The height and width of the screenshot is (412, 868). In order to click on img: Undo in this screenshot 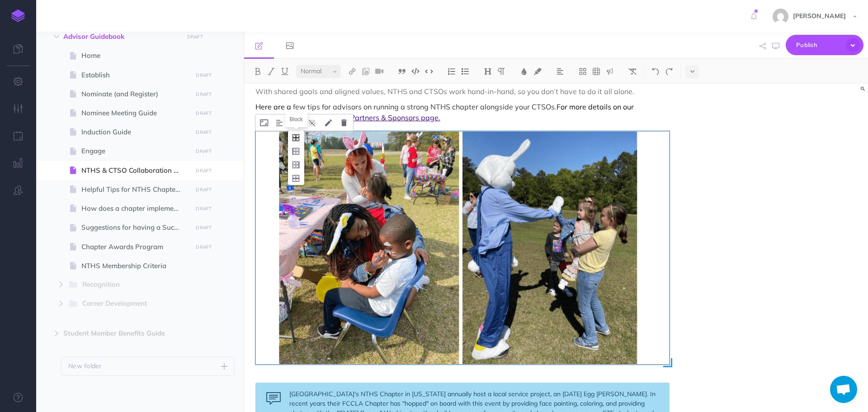, I will do `click(656, 71)`.